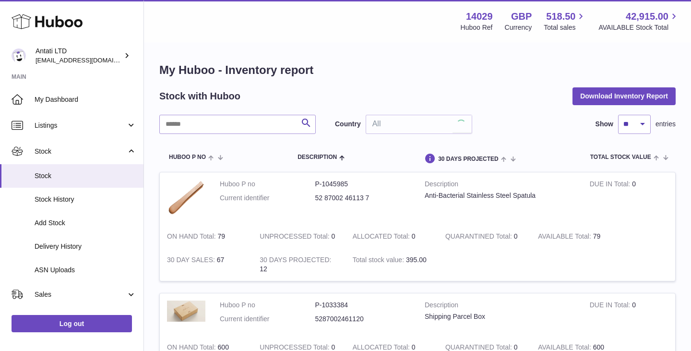 The image size is (691, 351). I want to click on strong: 30 DAYS PROJECTED, so click(295, 260).